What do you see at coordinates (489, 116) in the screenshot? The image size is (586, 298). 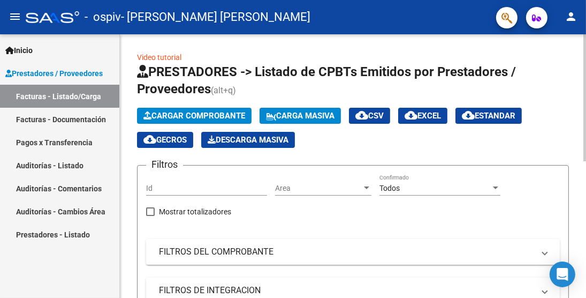 I see `button: Estandar` at bounding box center [489, 116].